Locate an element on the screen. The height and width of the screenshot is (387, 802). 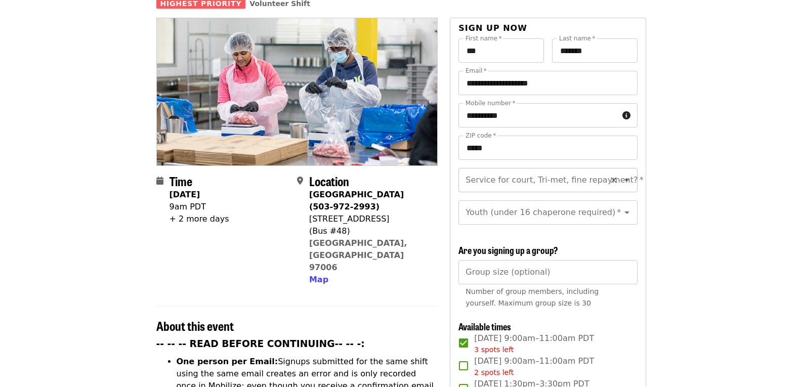
i: map-marker-alt icon is located at coordinates (300, 181).